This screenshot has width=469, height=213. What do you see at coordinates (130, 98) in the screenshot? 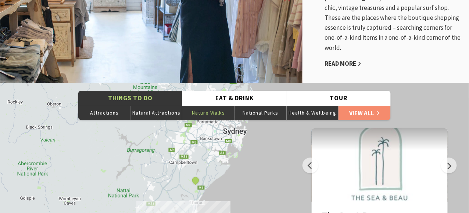
I see `button: Things To Do` at bounding box center [130, 98].